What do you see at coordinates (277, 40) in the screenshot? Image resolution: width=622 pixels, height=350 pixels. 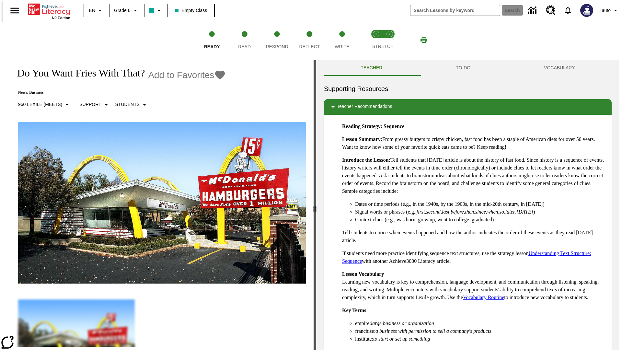 I see `button: Respond step 3 of 5` at bounding box center [277, 40].